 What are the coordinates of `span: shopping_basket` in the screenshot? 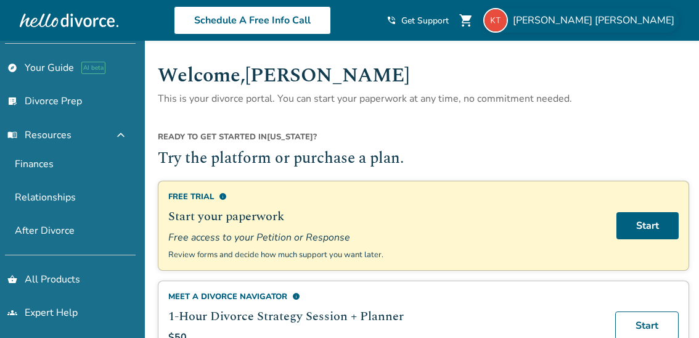 It's located at (12, 279).